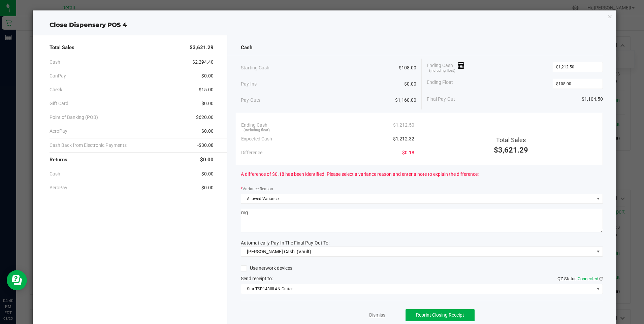 This screenshot has width=644, height=324. What do you see at coordinates (378, 315) in the screenshot?
I see `a: Dismiss` at bounding box center [378, 315].